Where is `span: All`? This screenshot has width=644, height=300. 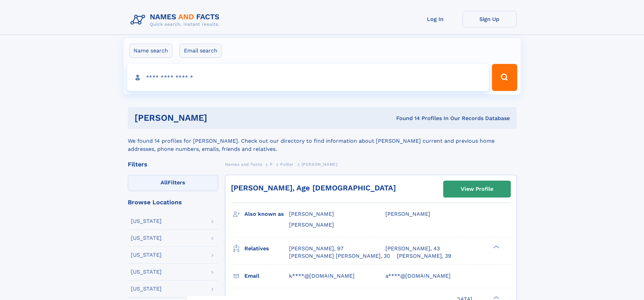
span: All is located at coordinates (164, 182).